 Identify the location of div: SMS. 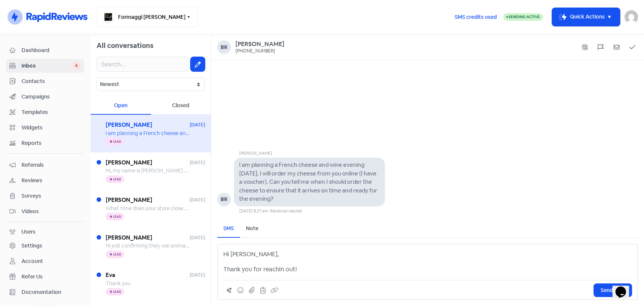
(229, 228).